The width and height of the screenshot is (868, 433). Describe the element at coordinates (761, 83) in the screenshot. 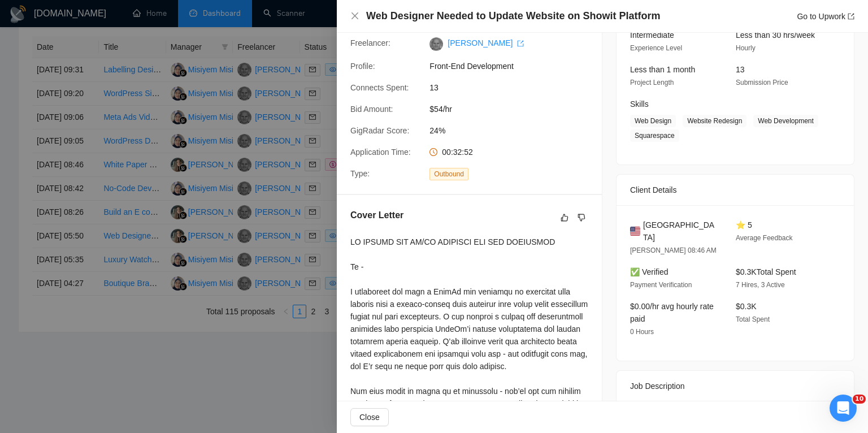

I see `span: Submission Price` at that location.